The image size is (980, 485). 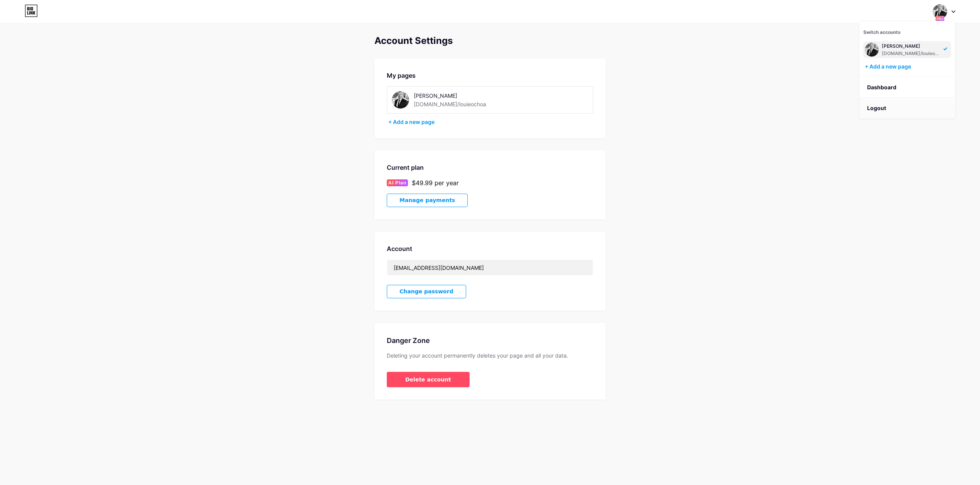 I want to click on div: Account Settings, so click(x=490, y=41).